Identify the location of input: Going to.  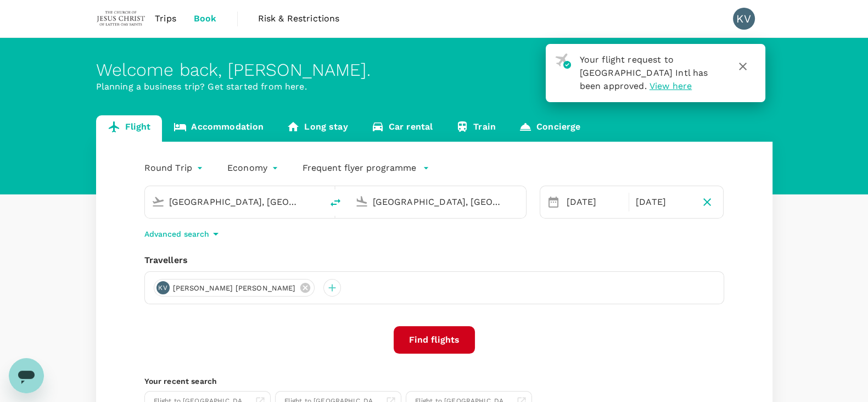
(438, 202).